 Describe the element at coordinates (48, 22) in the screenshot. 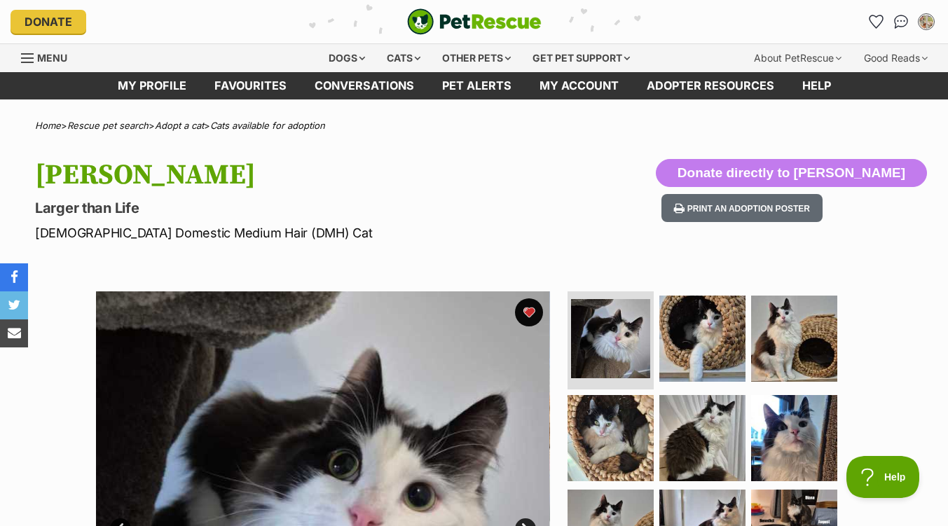

I see `a: Donate` at that location.